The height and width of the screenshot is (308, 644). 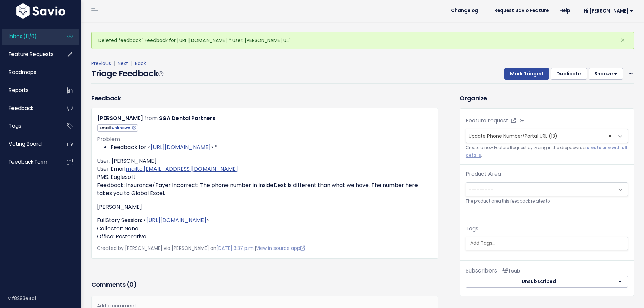 I want to click on img: logo-white.9d6f32f41409.svg, so click(x=40, y=11).